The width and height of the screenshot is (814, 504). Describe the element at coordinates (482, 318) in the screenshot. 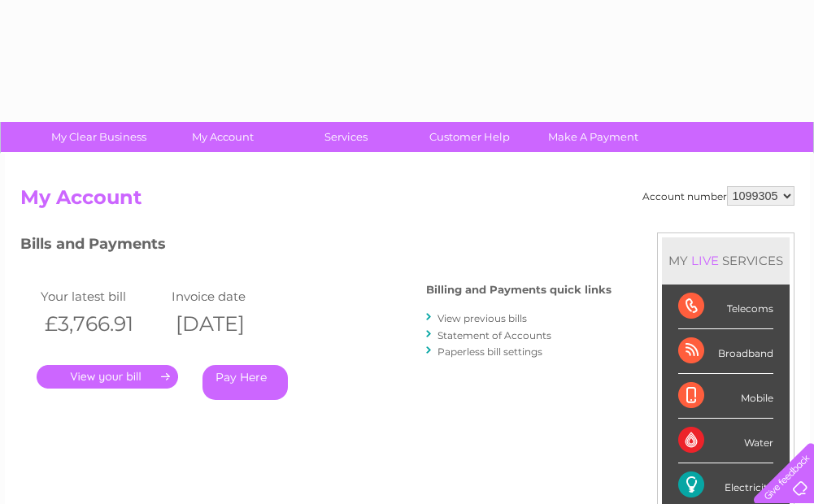

I see `a: View previous bills` at that location.